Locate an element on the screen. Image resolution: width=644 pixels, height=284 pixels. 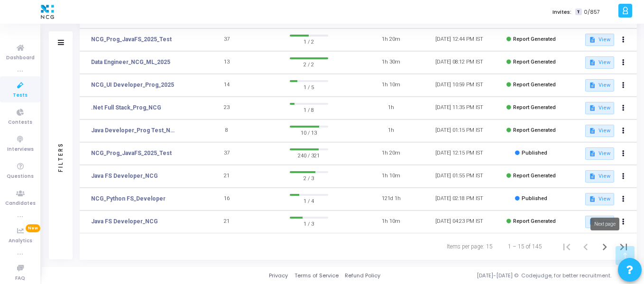
span: 10 / 13 is located at coordinates (309, 132).